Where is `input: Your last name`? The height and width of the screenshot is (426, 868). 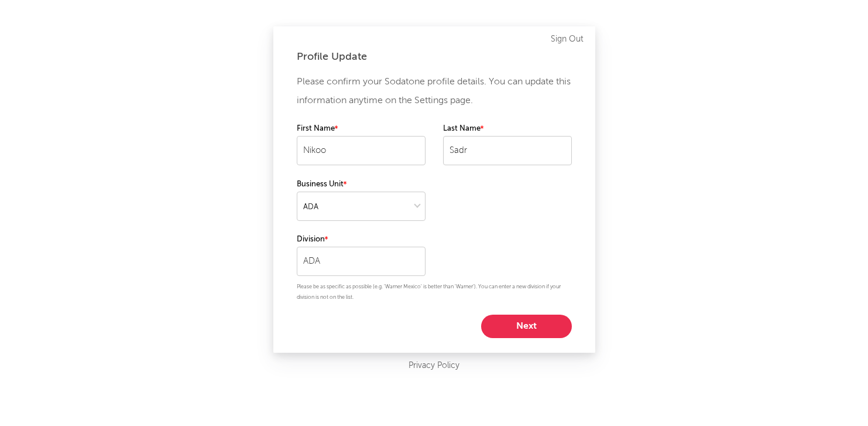
input: Your last name is located at coordinates (508, 151).